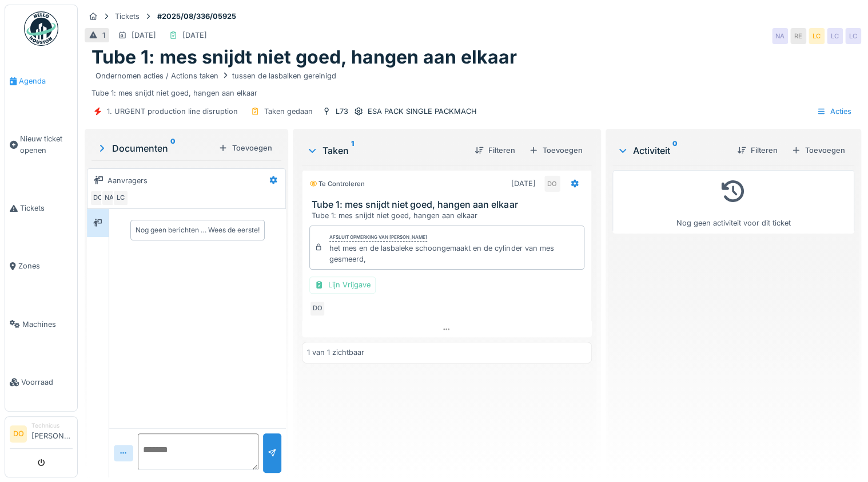  I want to click on div: Taken, so click(386, 150).